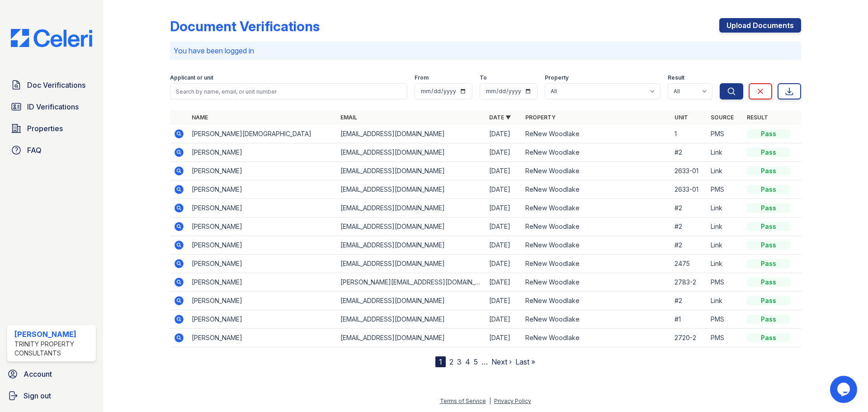 The width and height of the screenshot is (868, 412). Describe the element at coordinates (500, 117) in the screenshot. I see `a: Date ▼` at that location.